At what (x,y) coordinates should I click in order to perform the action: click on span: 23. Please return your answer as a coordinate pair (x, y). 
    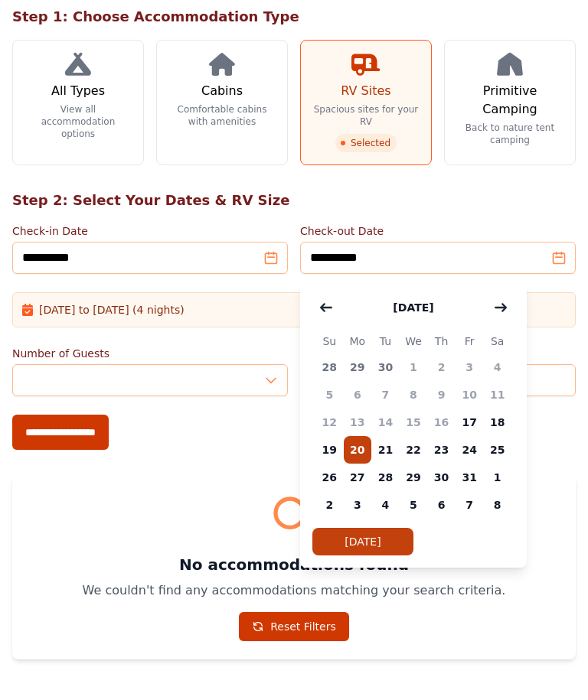
    Looking at the image, I should click on (441, 450).